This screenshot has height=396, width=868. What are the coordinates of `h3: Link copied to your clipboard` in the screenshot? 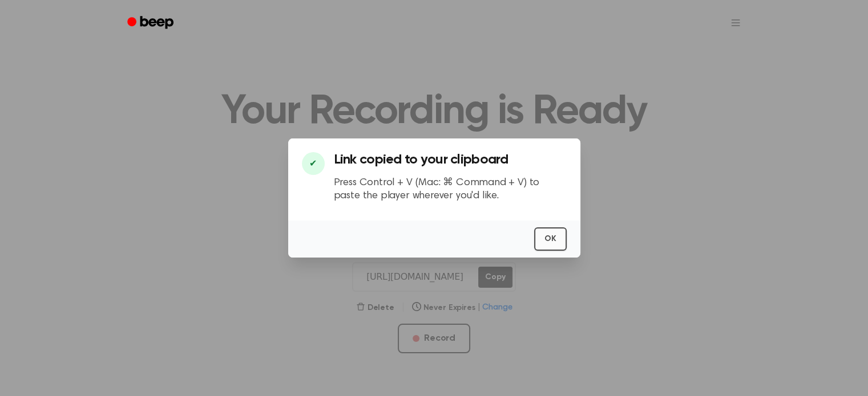 It's located at (451, 159).